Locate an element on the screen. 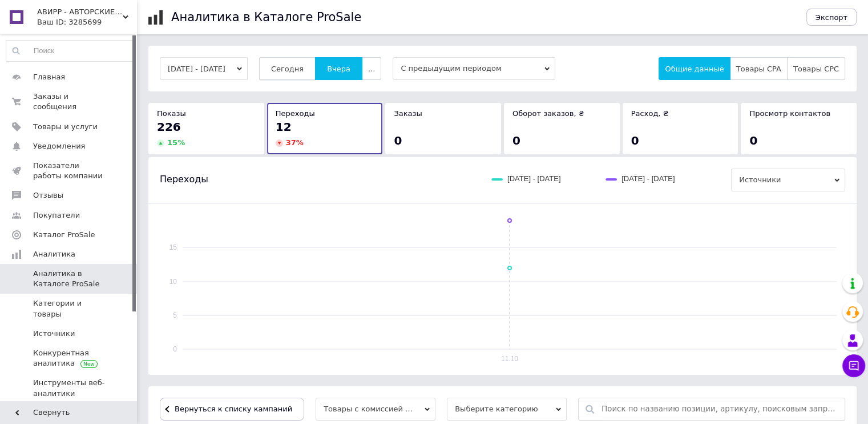 The image size is (868, 424). span: Инструменты веб-аналитики is located at coordinates (69, 388).